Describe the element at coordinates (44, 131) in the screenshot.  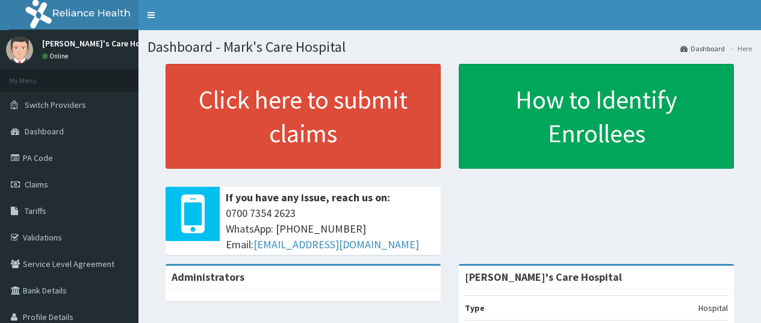
I see `span: Dashboard` at that location.